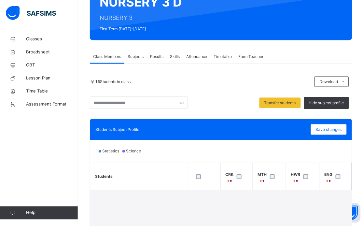  Describe the element at coordinates (329, 82) in the screenshot. I see `span: Download` at that location.